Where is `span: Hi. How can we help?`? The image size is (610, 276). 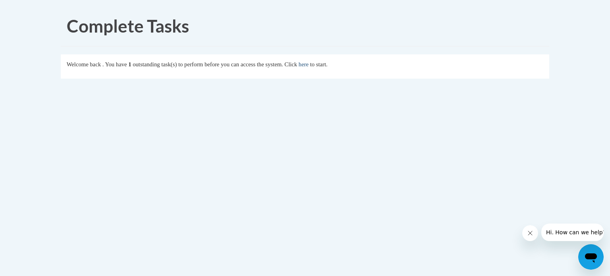 span: Hi. How can we help? is located at coordinates (35, 9).